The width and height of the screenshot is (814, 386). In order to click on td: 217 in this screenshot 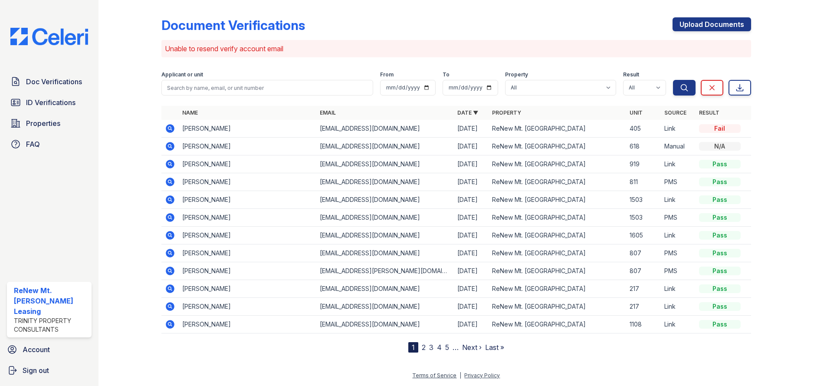, I will do `click(644, 289)`.